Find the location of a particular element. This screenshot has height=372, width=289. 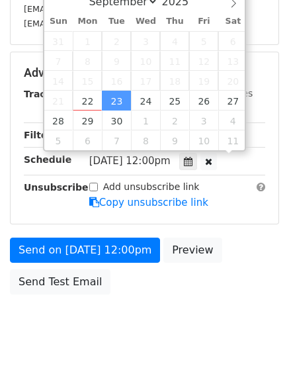

span: September 9, 2025 is located at coordinates (116, 61).